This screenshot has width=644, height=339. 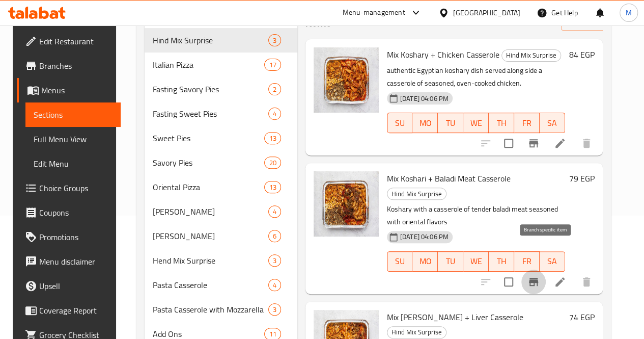 What do you see at coordinates (68, 262) in the screenshot?
I see `a: Menu disclaimer` at bounding box center [68, 262].